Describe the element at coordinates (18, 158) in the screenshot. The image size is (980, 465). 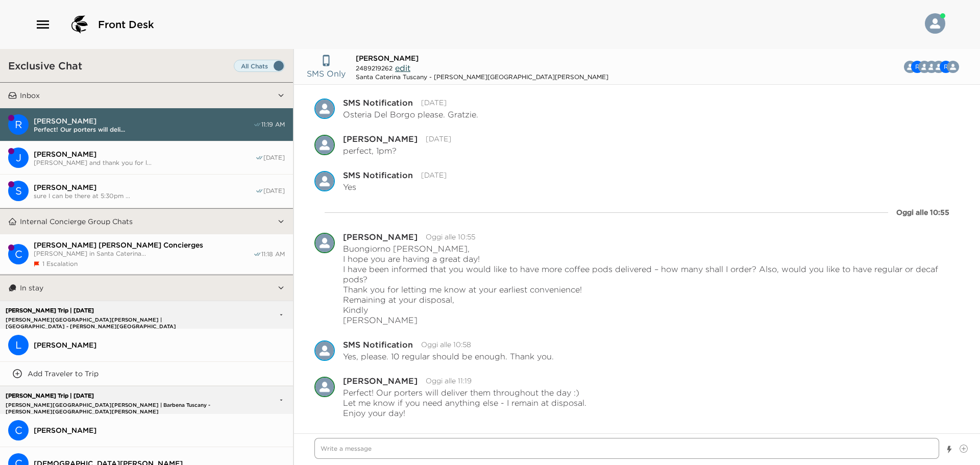
I see `div: J` at that location.